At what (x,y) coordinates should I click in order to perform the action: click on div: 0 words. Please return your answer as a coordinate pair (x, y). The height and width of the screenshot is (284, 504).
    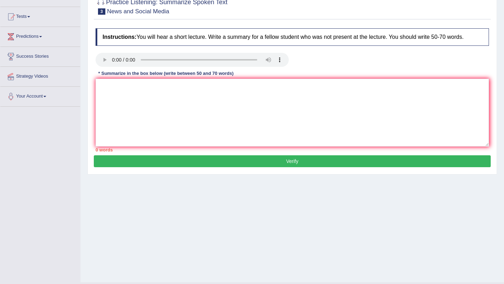
    Looking at the image, I should click on (292, 150).